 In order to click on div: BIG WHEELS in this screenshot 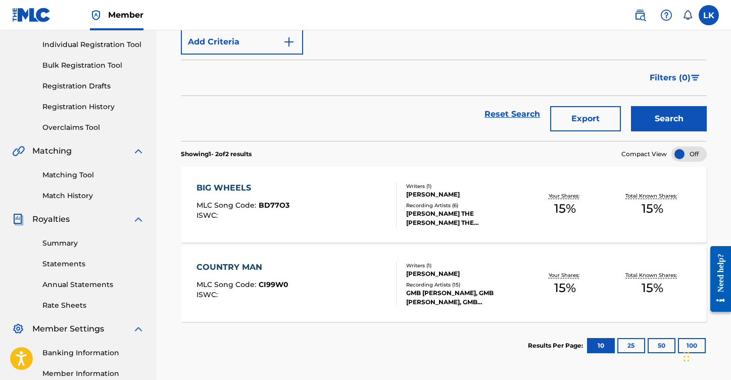, I will do `click(243, 188)`.